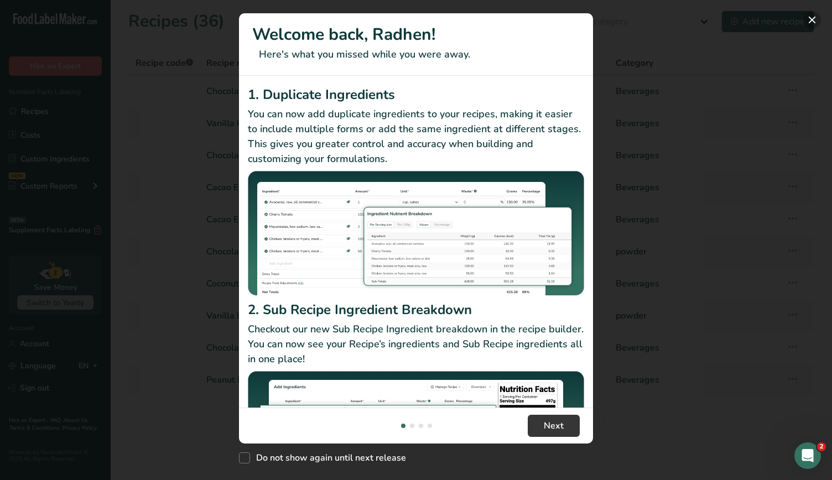 The height and width of the screenshot is (480, 832). I want to click on span: Do not show again until next release, so click(328, 458).